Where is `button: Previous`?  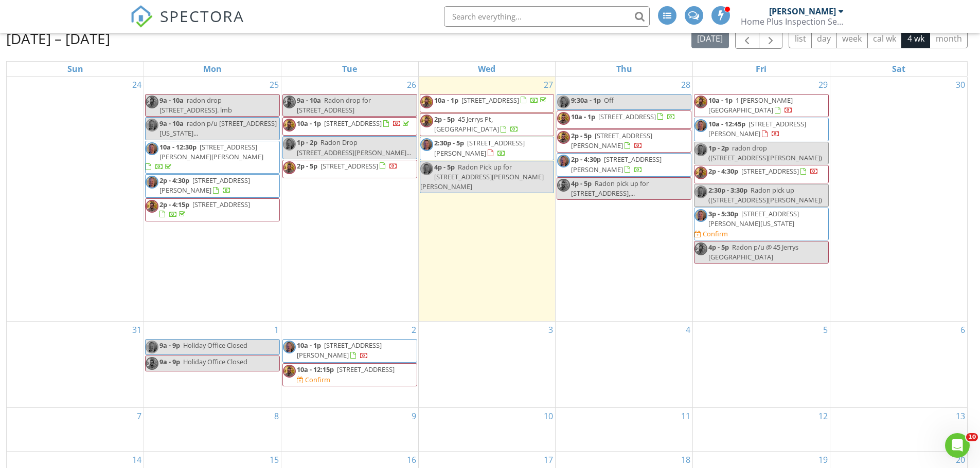
button: Previous is located at coordinates (747, 38).